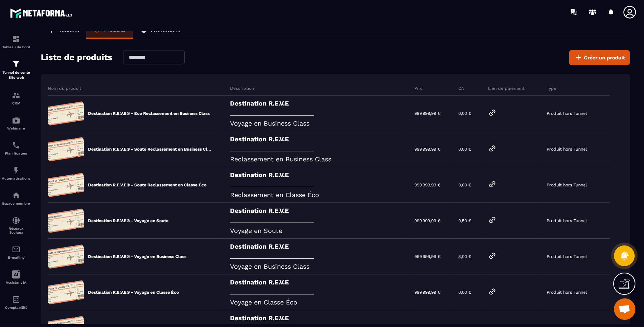 The image size is (644, 327). What do you see at coordinates (147, 185) in the screenshot?
I see `p: Destination R.E.V.E® - Soute Reclassement en Classe Éco` at bounding box center [147, 185].